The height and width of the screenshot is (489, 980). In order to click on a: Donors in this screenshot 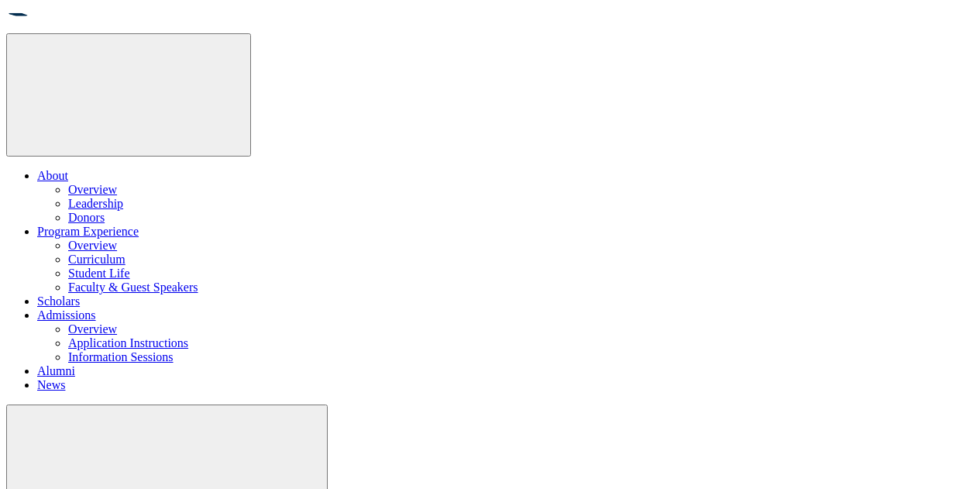, I will do `click(86, 217)`.